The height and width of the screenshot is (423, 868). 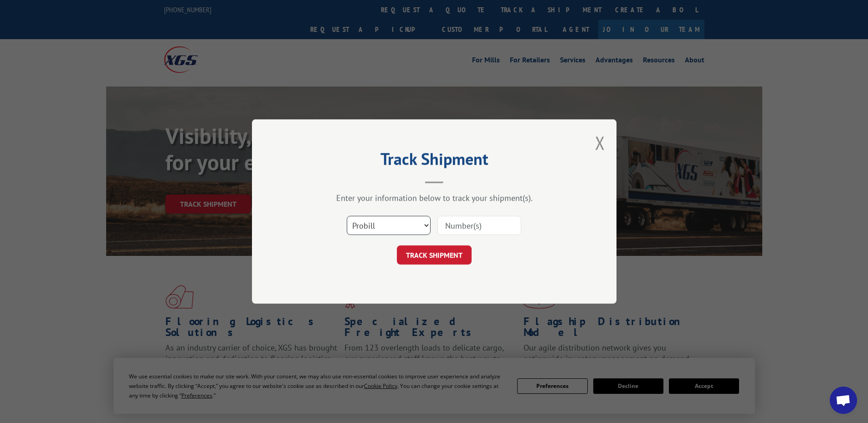 I want to click on h2: Track Shipment, so click(x=434, y=161).